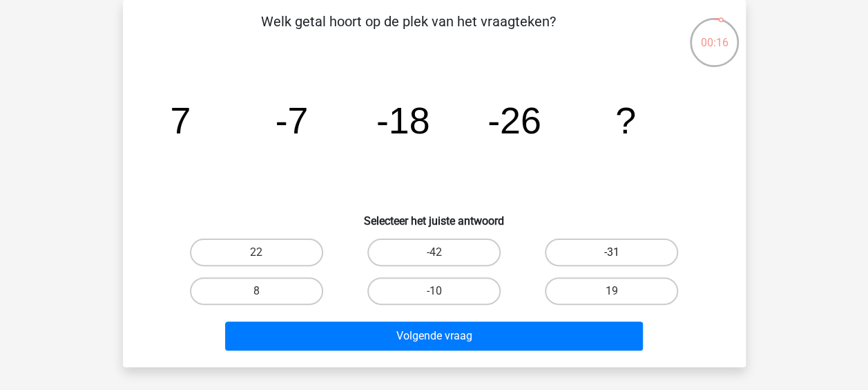  I want to click on label: 19, so click(611, 291).